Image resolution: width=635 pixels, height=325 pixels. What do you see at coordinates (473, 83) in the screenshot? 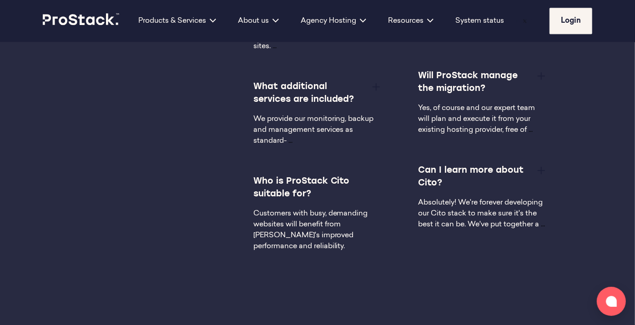
I see `h3: Will ProStack manage the migration?` at bounding box center [473, 83].